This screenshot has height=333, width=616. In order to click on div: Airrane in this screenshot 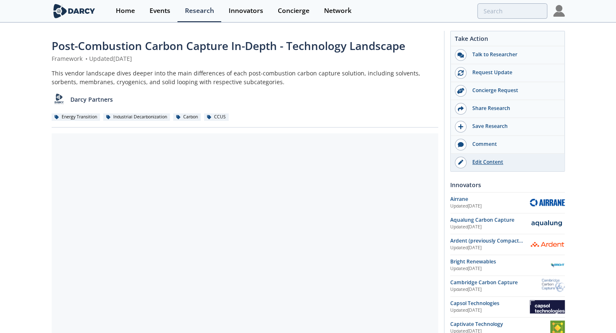, I will do `click(489, 199)`.